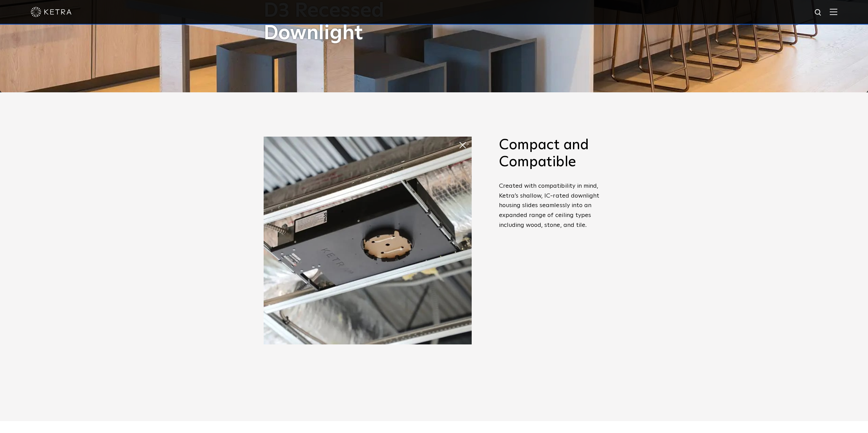  Describe the element at coordinates (833, 11) in the screenshot. I see `img: Hamburger%20Nav.svg` at that location.